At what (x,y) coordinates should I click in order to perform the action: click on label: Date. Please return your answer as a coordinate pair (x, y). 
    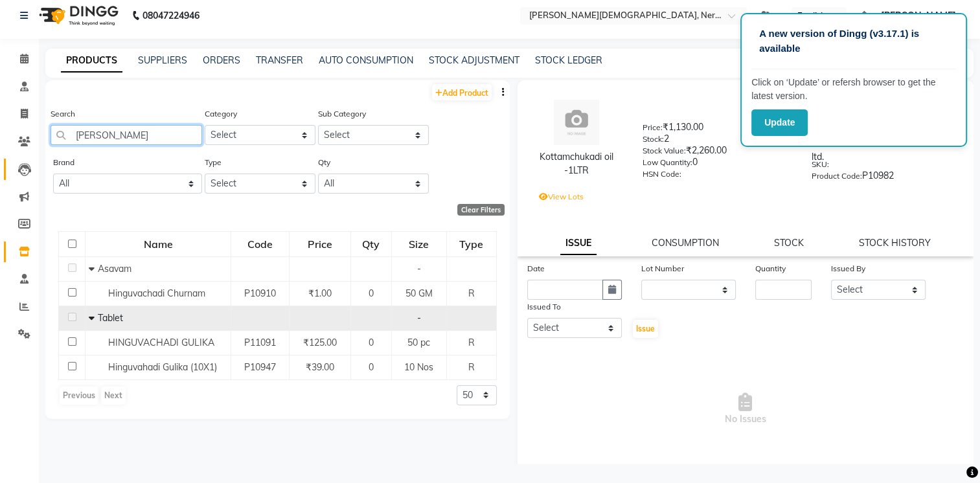
    Looking at the image, I should click on (535, 269).